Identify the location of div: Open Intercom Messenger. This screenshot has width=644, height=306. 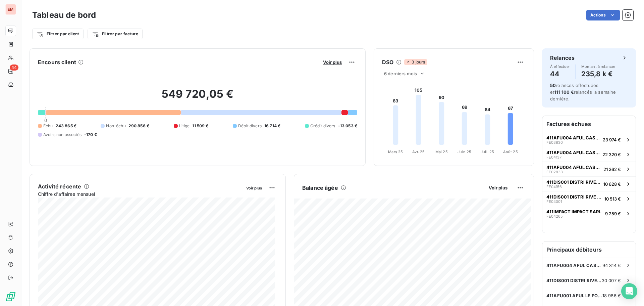
(630, 291).